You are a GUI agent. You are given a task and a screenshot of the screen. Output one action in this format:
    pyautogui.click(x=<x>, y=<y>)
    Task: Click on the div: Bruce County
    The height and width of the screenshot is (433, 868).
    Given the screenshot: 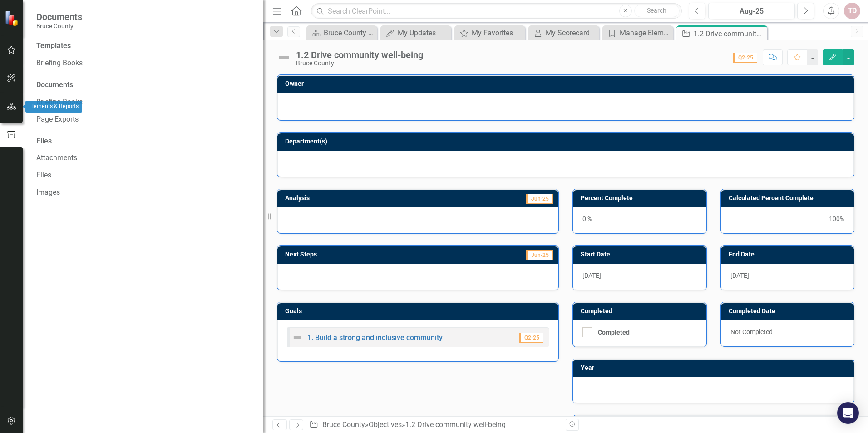 What is the action you would take?
    pyautogui.click(x=360, y=63)
    